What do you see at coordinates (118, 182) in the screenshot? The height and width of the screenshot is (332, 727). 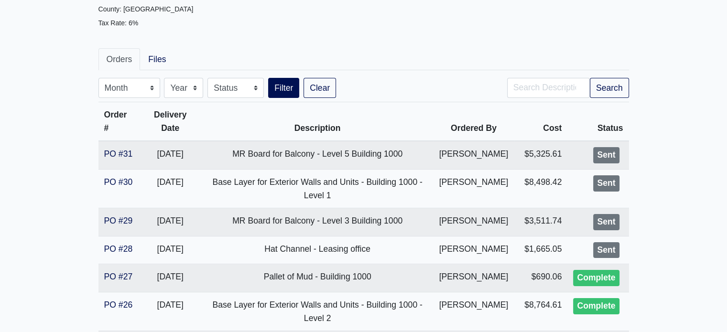 I see `a: PO #30` at bounding box center [118, 182].